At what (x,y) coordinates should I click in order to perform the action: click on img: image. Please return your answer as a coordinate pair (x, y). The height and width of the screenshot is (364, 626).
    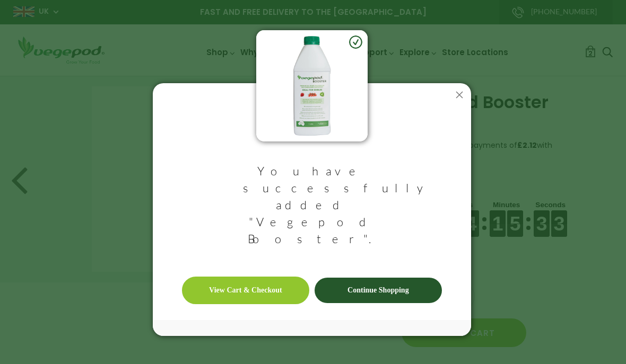
    Looking at the image, I should click on (312, 86).